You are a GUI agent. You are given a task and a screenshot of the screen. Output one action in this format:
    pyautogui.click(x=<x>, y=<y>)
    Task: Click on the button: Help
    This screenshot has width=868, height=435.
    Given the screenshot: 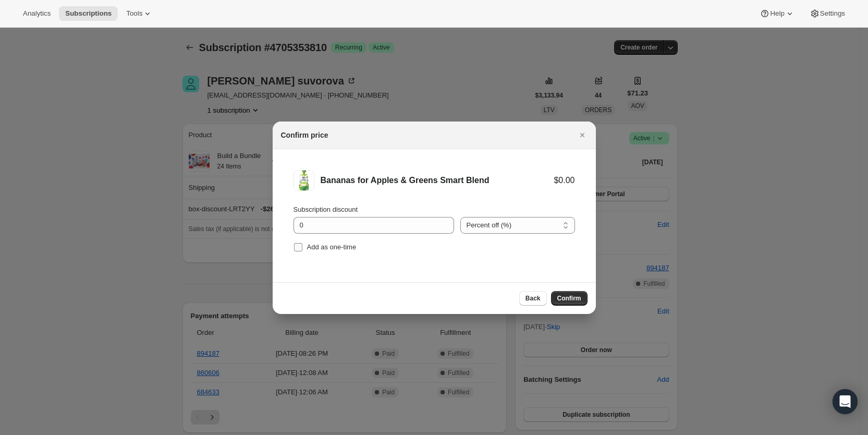 What is the action you would take?
    pyautogui.click(x=776, y=14)
    